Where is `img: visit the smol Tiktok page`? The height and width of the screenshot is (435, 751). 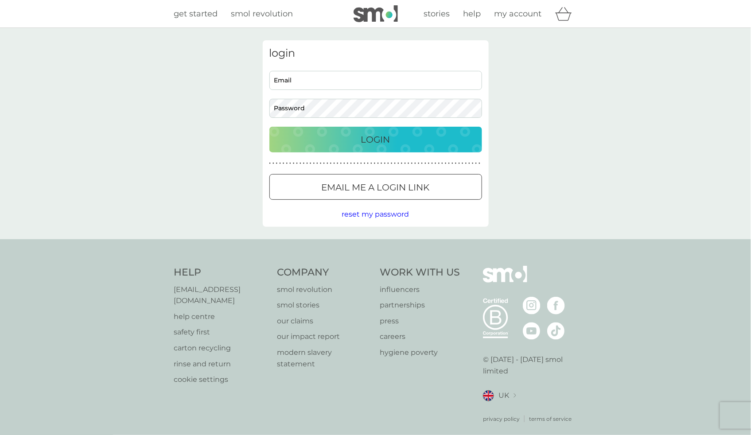 img: visit the smol Tiktok page is located at coordinates (556, 331).